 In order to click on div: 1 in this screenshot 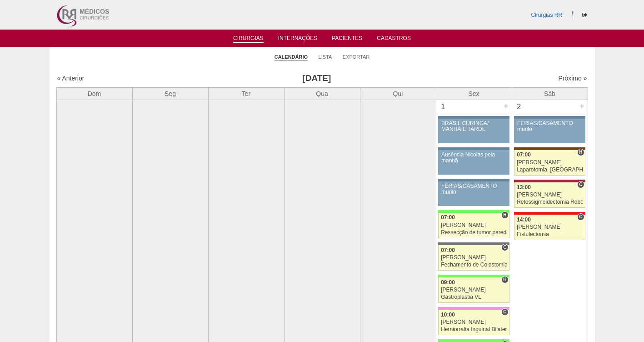, I will do `click(444, 107)`.